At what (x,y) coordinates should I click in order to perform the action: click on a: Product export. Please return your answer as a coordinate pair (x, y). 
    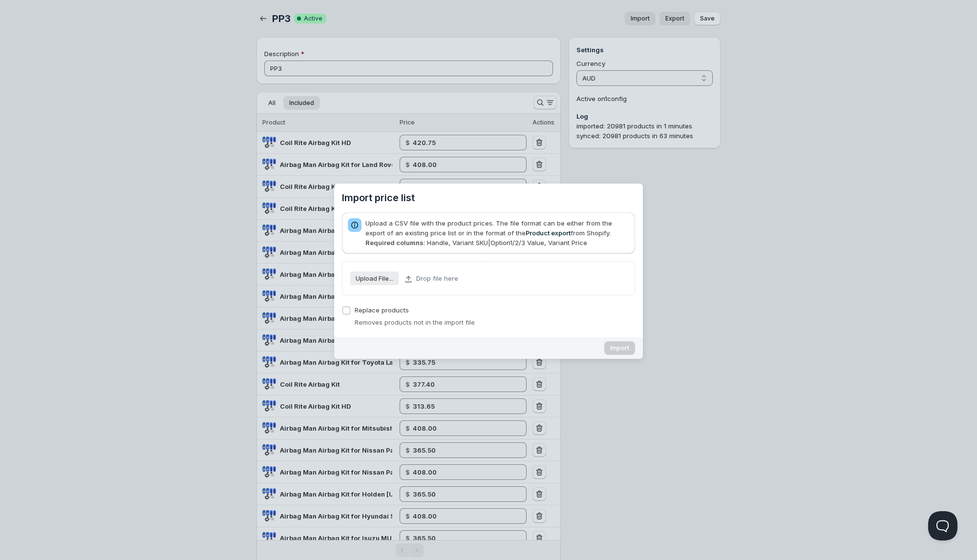
    Looking at the image, I should click on (548, 233).